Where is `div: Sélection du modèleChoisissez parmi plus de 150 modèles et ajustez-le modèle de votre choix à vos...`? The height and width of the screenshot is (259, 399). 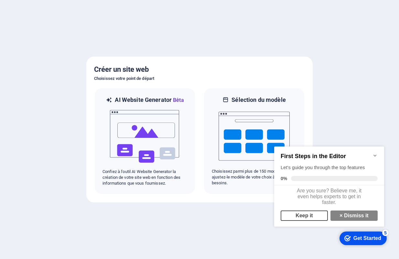
div: Sélection du modèleChoisissez parmi plus de 150 modèles et ajustez-le modèle de votre choix à vos... is located at coordinates (254, 141).